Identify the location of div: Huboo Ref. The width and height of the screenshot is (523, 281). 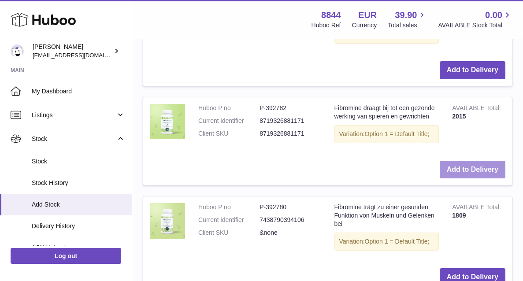
(326, 25).